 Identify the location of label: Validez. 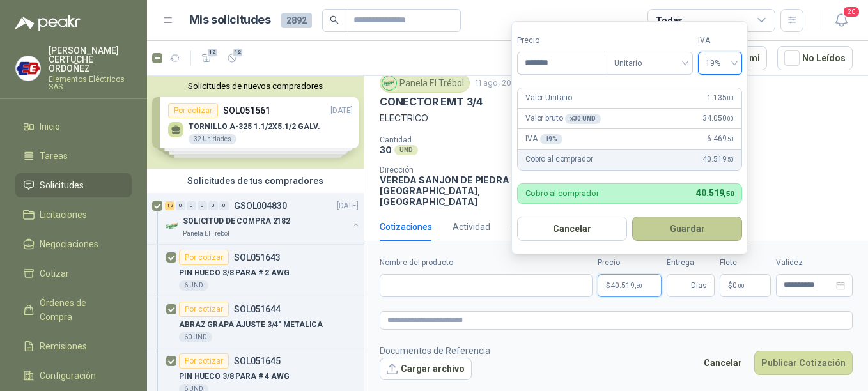
(814, 262).